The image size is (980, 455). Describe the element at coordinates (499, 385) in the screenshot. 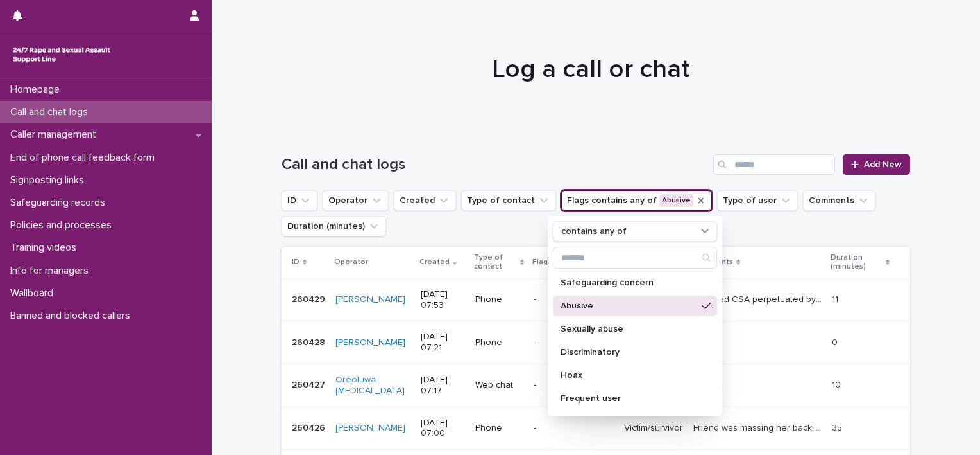

I see `p: Web chat` at that location.